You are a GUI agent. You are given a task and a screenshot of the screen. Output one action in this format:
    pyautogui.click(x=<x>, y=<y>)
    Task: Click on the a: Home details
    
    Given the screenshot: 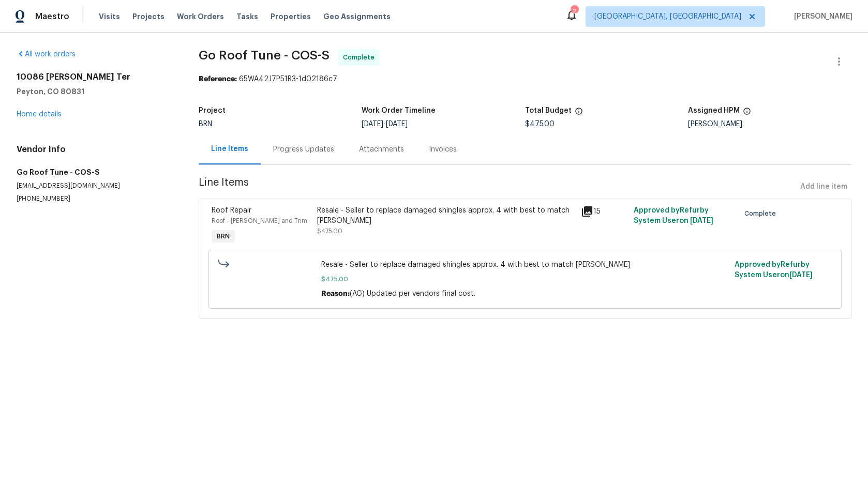 What is the action you would take?
    pyautogui.click(x=39, y=114)
    